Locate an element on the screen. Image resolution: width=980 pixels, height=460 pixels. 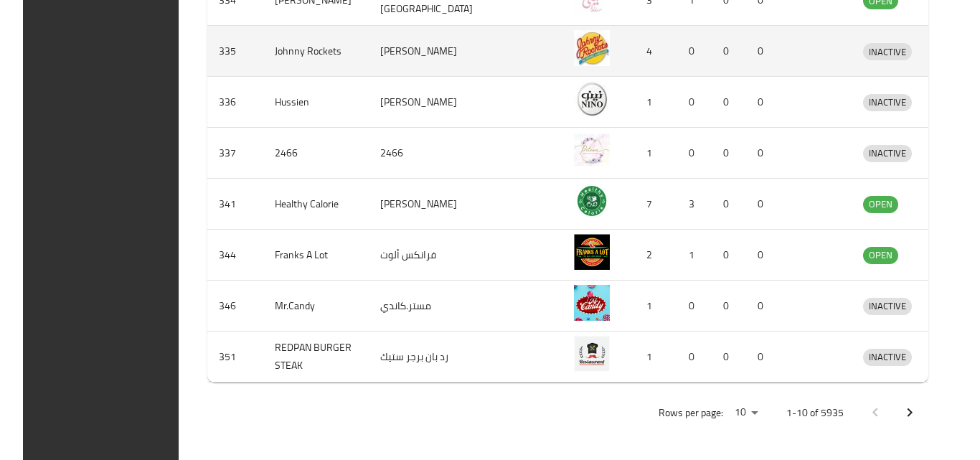
td: 4 is located at coordinates (652, 51).